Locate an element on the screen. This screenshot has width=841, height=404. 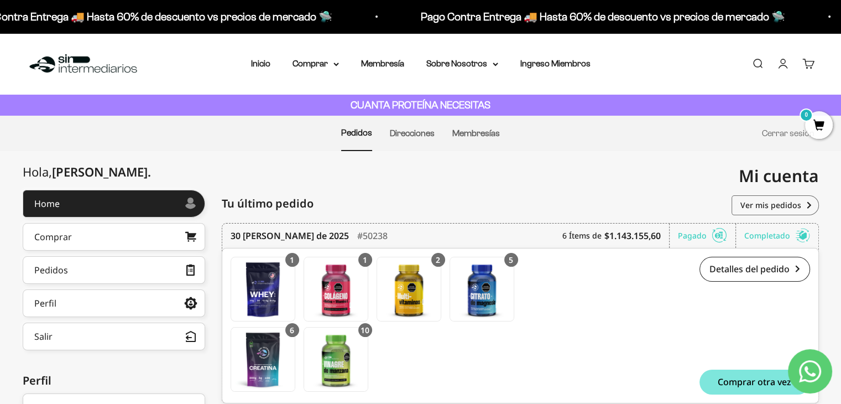
div: 6 is located at coordinates (292, 330).